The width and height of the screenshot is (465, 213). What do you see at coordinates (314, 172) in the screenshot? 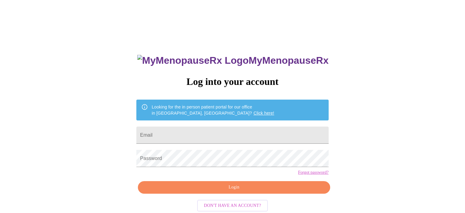
I see `a: Forgot password?` at bounding box center [314, 172].